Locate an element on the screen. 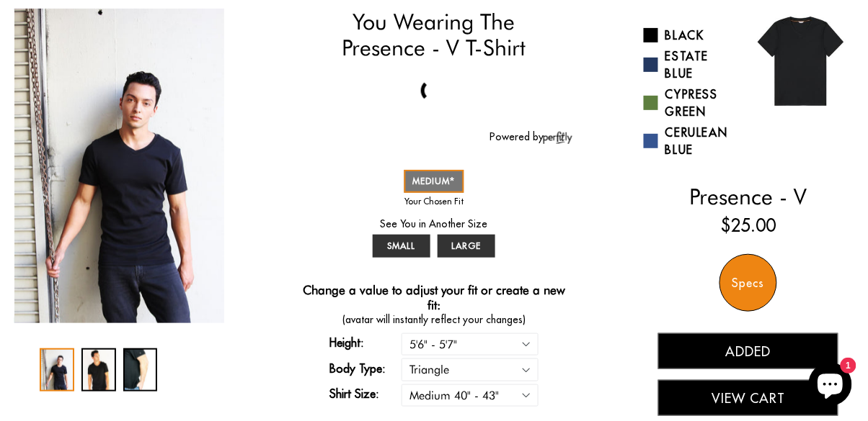 Image resolution: width=868 pixels, height=421 pixels. h2: Presence - V is located at coordinates (748, 196).